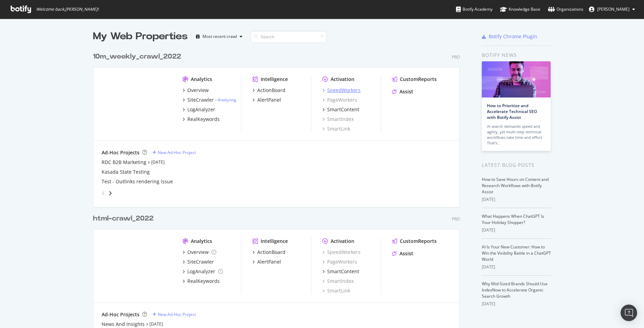 The height and width of the screenshot is (328, 644). I want to click on div: Knowledge Base, so click(520, 9).